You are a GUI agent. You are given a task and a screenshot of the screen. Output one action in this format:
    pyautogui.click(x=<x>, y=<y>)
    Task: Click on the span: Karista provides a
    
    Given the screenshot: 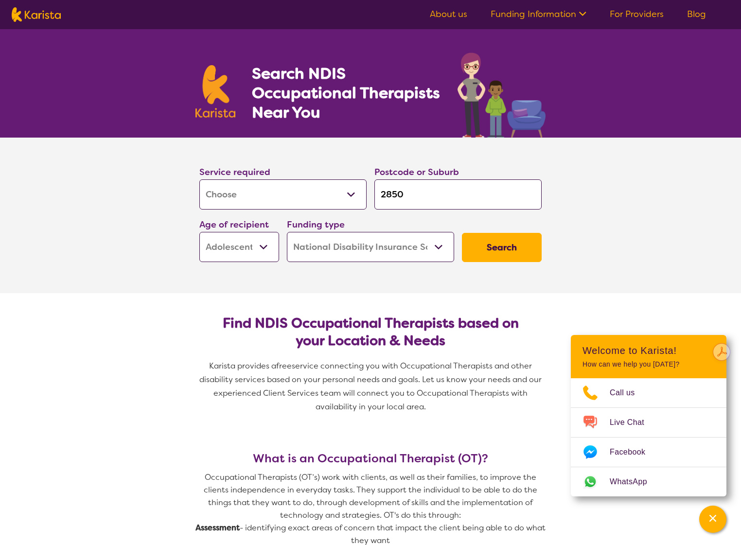 What is the action you would take?
    pyautogui.click(x=243, y=366)
    